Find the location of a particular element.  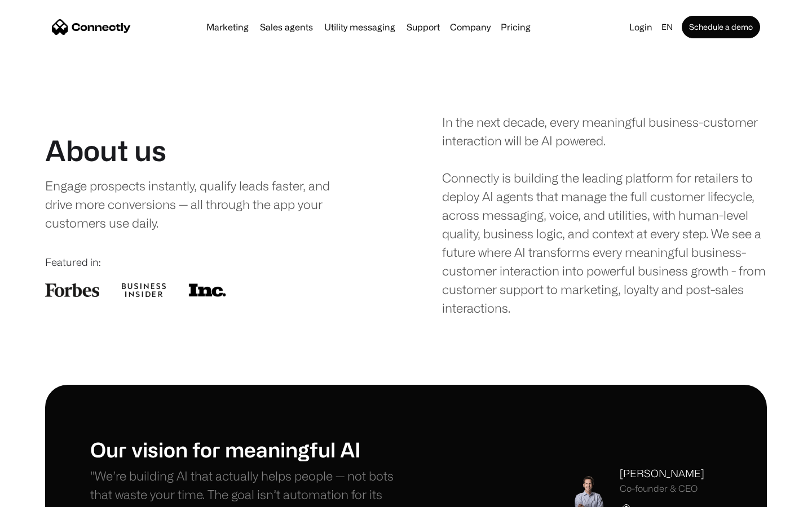

div: In the next decade, every meaningful business-customer interaction will be AI powered. Connectly ... is located at coordinates (605, 215).